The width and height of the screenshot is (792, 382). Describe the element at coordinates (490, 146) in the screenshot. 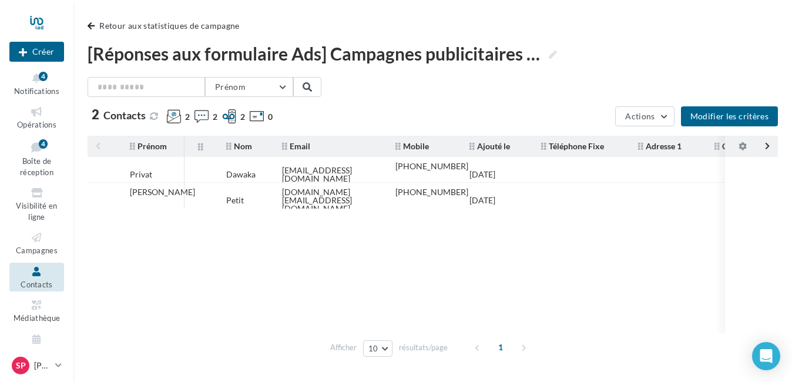

I see `span: Ajouté le` at that location.